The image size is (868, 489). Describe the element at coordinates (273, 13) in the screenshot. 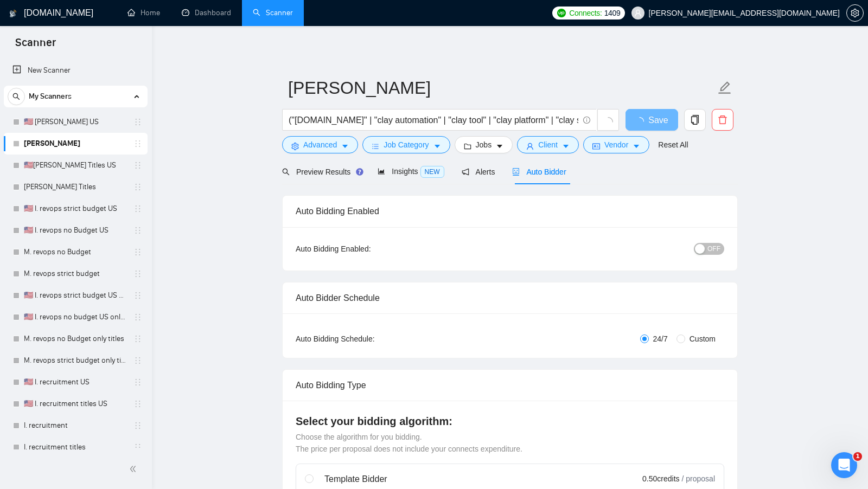

I see `a: searchScanner` at that location.